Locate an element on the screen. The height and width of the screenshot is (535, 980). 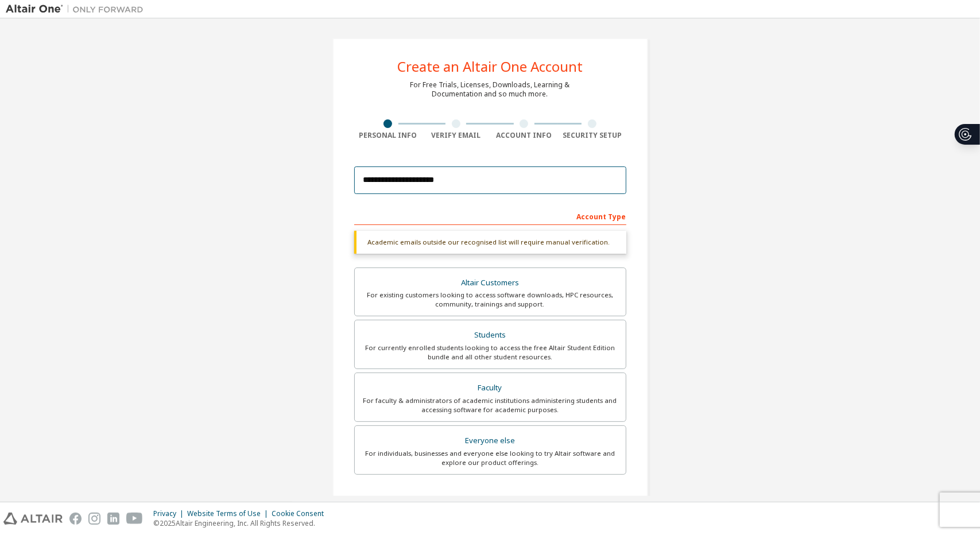
div: Website Terms of Use is located at coordinates (229, 513).